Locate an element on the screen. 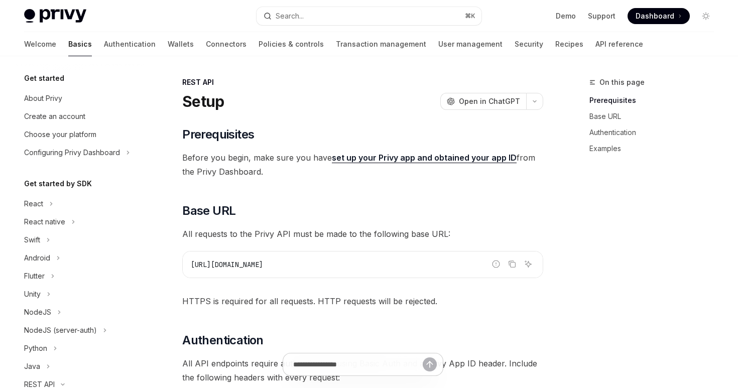 The image size is (738, 388). a: About Privy is located at coordinates (80, 98).